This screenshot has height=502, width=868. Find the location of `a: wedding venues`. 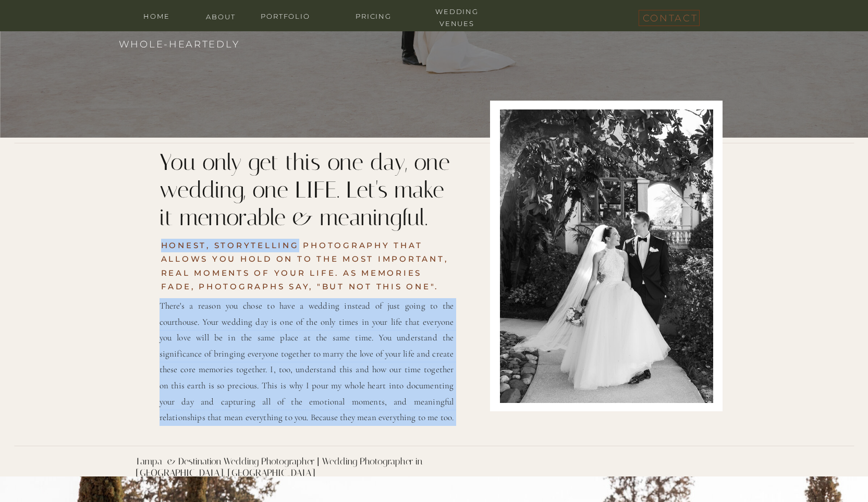

a: wedding venues is located at coordinates (457, 10).